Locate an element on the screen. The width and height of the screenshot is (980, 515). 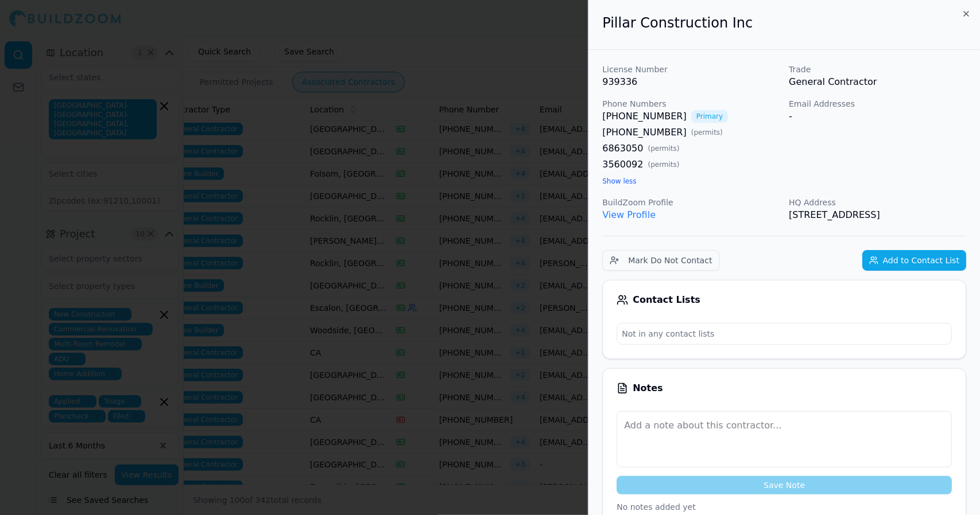
p: Phone Numbers is located at coordinates (691, 104).